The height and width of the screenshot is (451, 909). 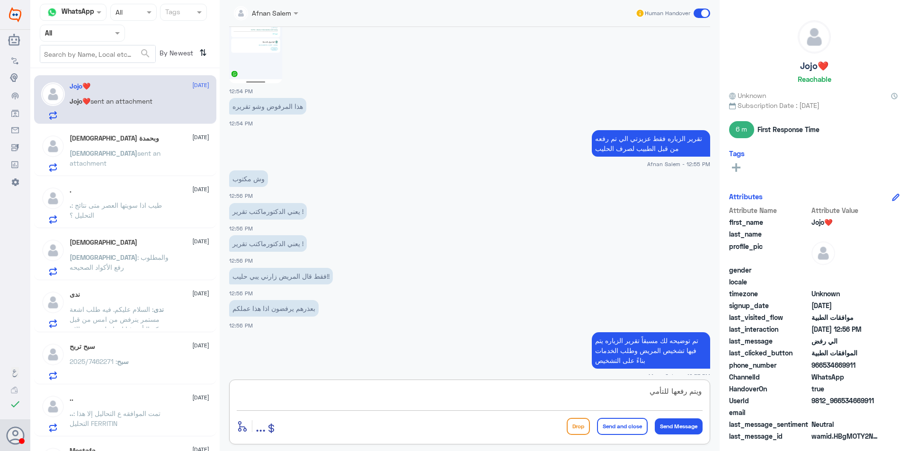 What do you see at coordinates (769, 234) in the screenshot?
I see `span: last_name` at bounding box center [769, 234].